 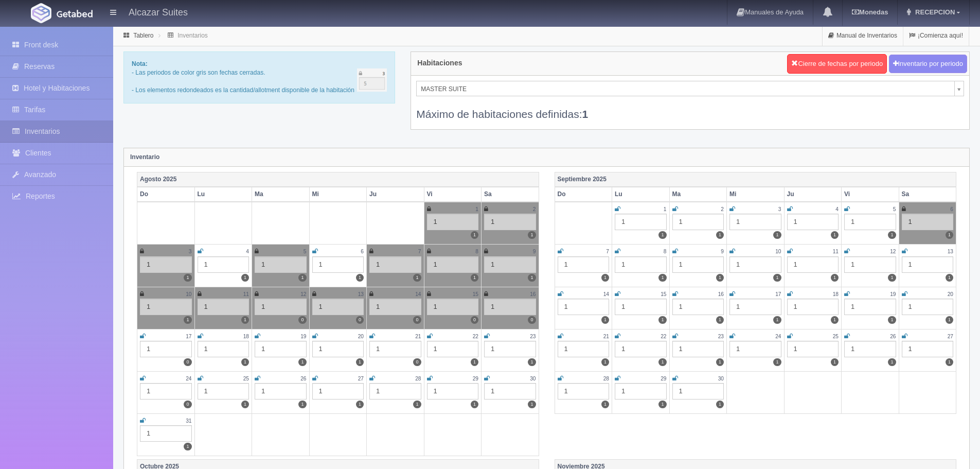 What do you see at coordinates (418, 336) in the screenshot?
I see `small: 21` at bounding box center [418, 336].